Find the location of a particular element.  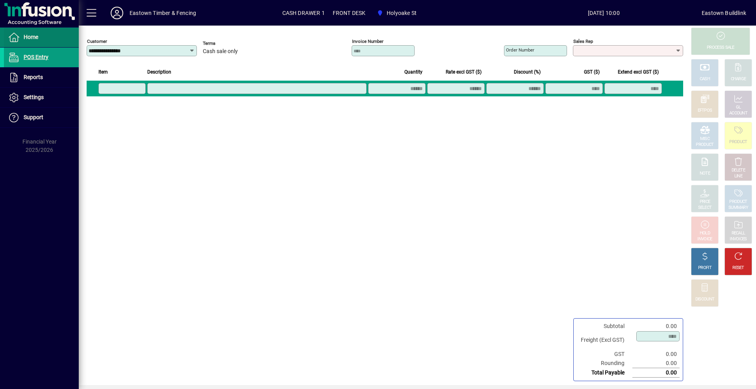

div: DISCOUNT is located at coordinates (705, 300).